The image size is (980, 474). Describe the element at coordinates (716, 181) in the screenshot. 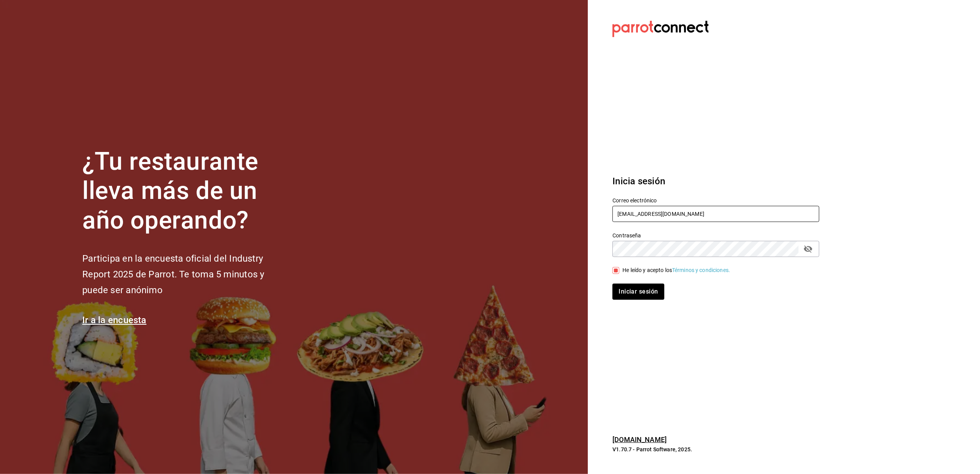

I see `h3: Inicia sesión` at that location.